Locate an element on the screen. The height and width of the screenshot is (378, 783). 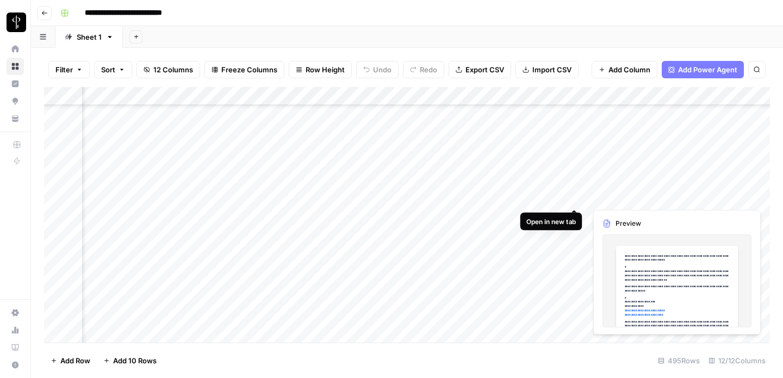
a: Home is located at coordinates (15, 49).